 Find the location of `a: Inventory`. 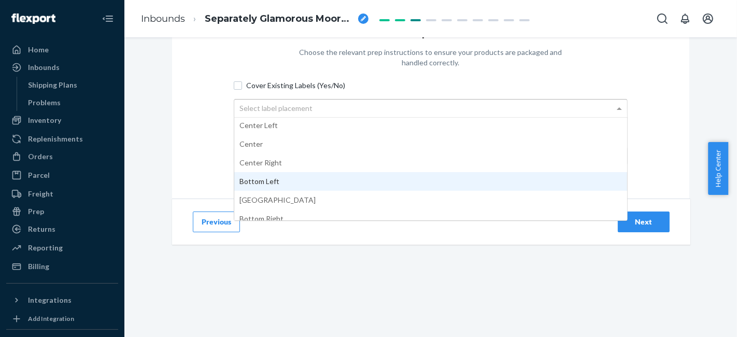

a: Inventory is located at coordinates (62, 120).